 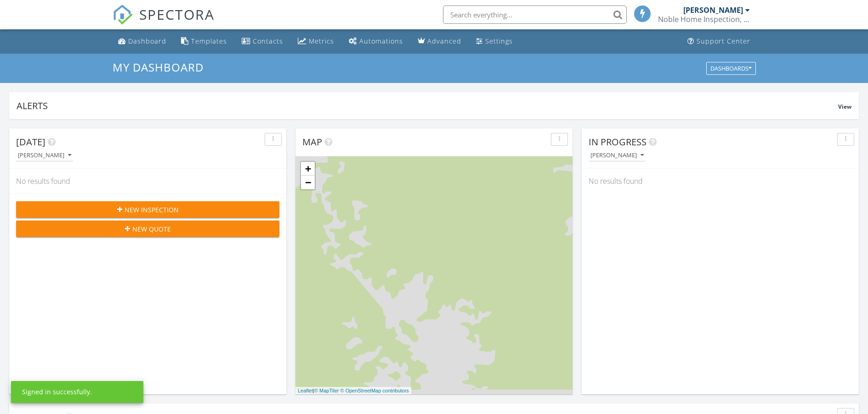 What do you see at coordinates (376, 41) in the screenshot?
I see `a: Automations (Basic)` at bounding box center [376, 41].